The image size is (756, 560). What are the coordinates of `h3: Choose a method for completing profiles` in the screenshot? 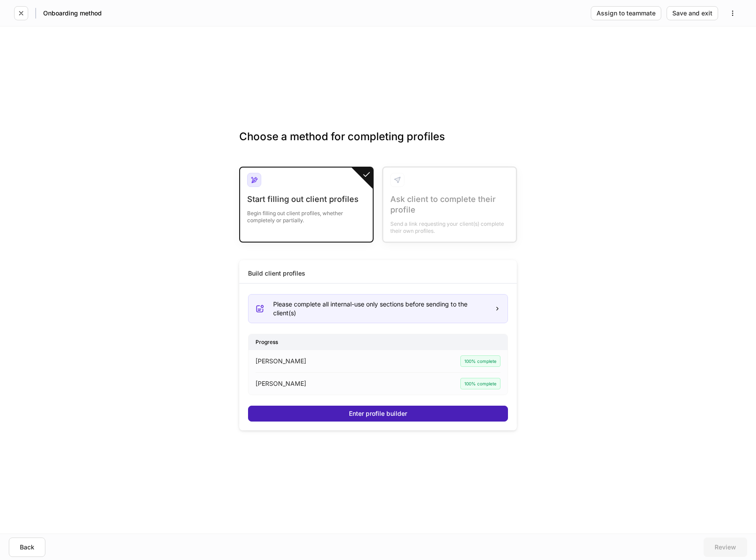 It's located at (378, 144).